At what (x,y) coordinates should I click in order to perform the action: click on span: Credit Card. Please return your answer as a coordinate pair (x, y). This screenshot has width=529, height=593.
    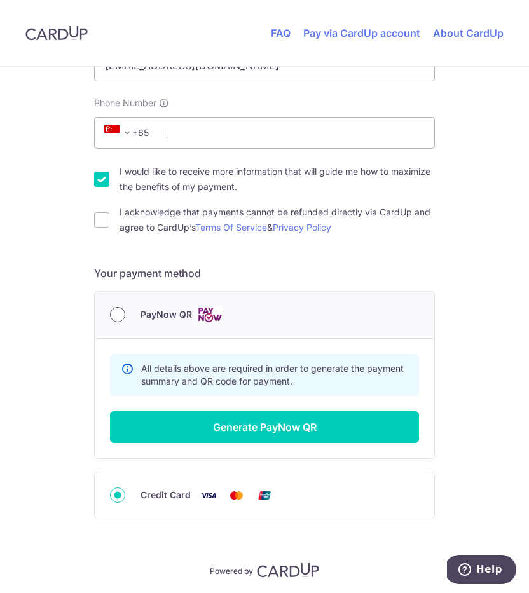
    Looking at the image, I should click on (165, 495).